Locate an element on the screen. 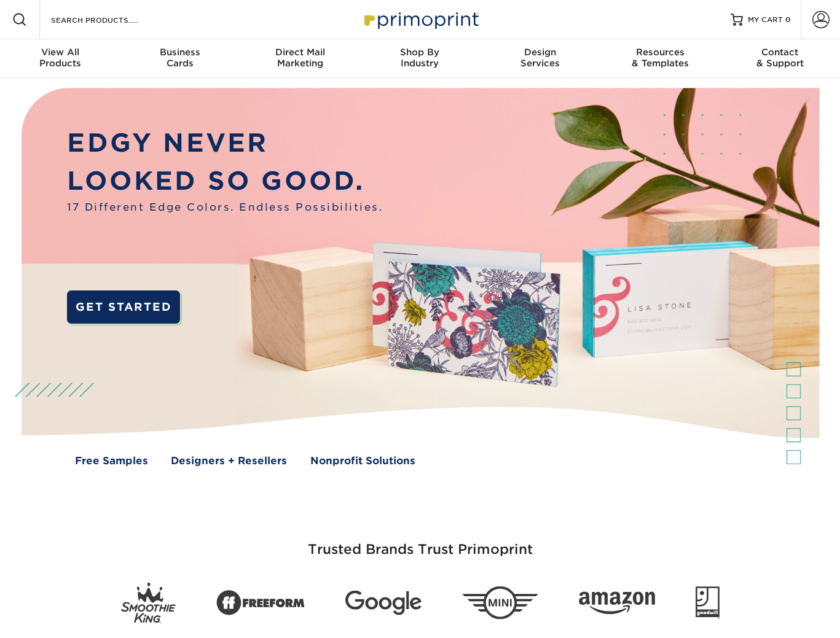 This screenshot has width=840, height=638. a: DesignServices is located at coordinates (540, 59).